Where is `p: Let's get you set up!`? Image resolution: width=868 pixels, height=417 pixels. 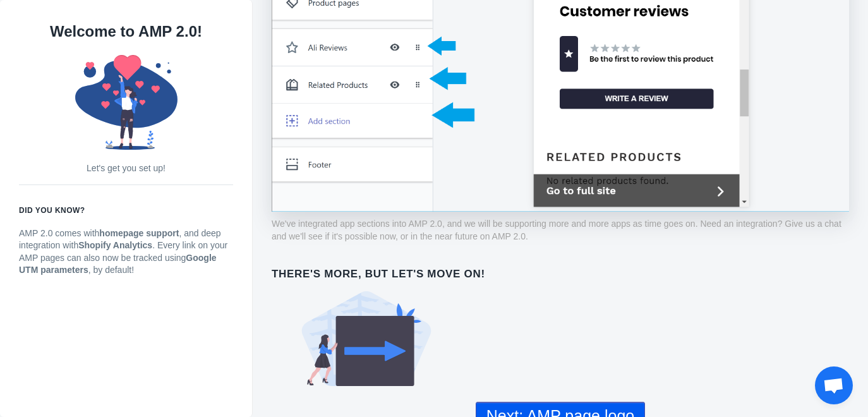
p: Let's get you set up! is located at coordinates (126, 169).